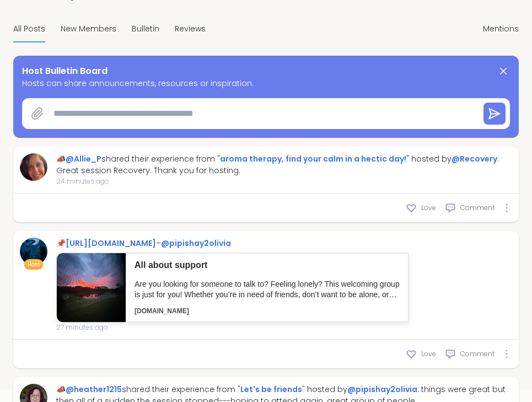 Image resolution: width=532 pixels, height=402 pixels. Describe the element at coordinates (267, 289) in the screenshot. I see `p: Are you looking for someone to talk to? Feeling lonely? This welcoming group is just for you! Whe...` at that location.